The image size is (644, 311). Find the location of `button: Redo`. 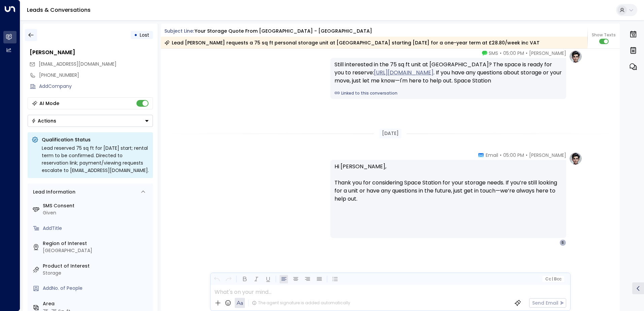

button: Redo is located at coordinates (228, 279).